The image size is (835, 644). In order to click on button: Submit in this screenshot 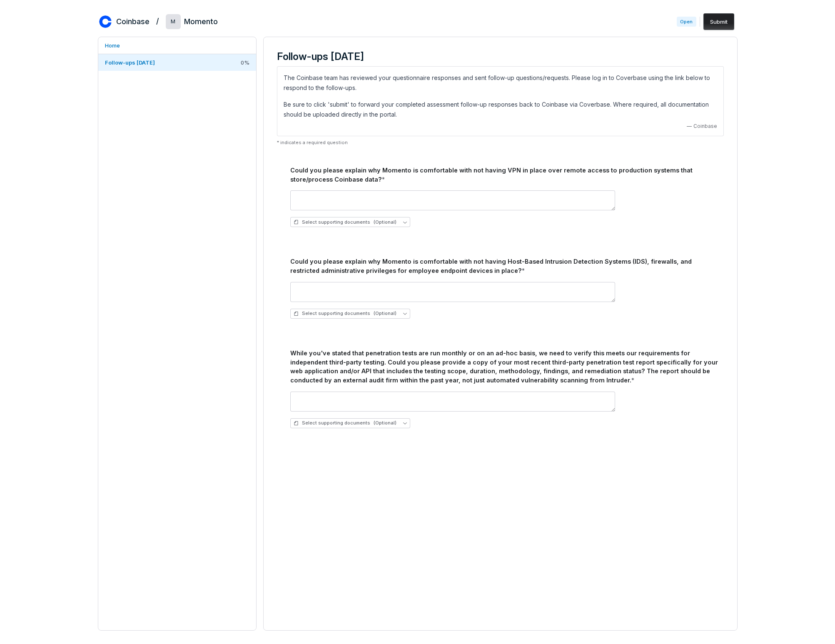, I will do `click(719, 22)`.